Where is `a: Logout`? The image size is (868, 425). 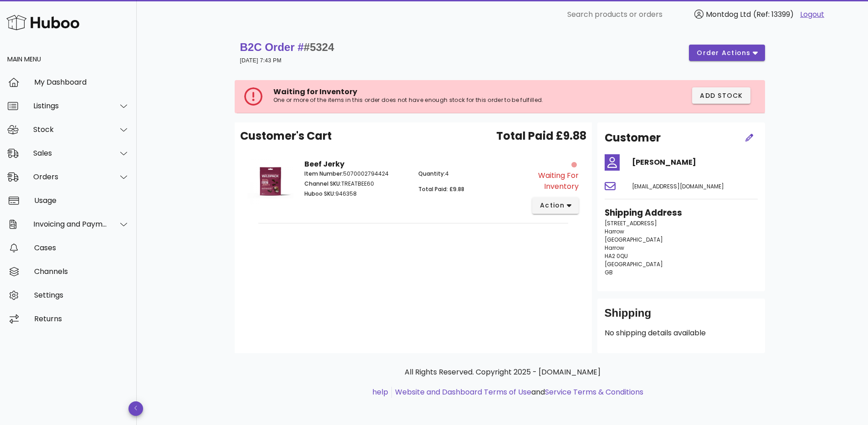 a: Logout is located at coordinates (812, 15).